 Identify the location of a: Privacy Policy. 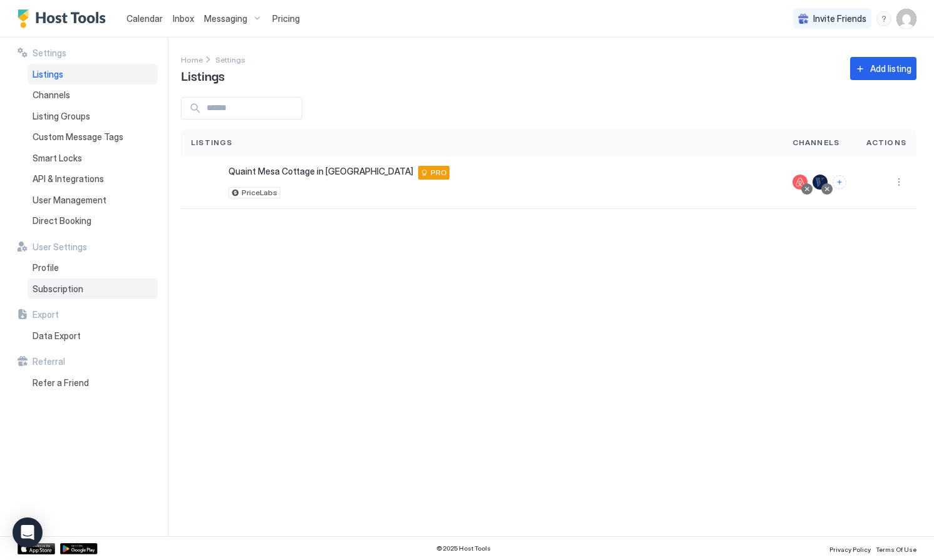
(850, 548).